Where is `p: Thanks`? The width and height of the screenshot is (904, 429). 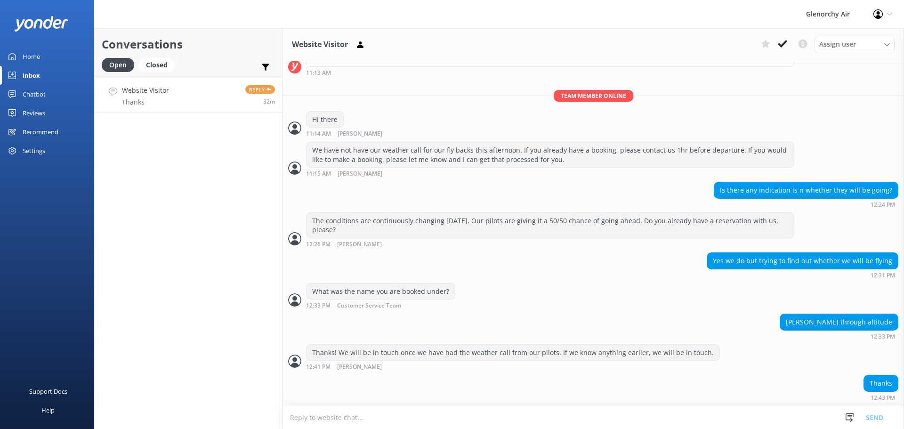
p: Thanks is located at coordinates (145, 102).